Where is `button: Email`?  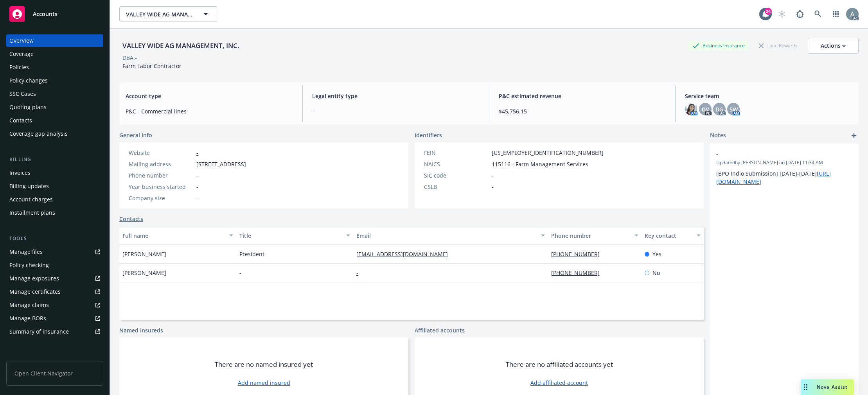 button: Email is located at coordinates (450, 236).